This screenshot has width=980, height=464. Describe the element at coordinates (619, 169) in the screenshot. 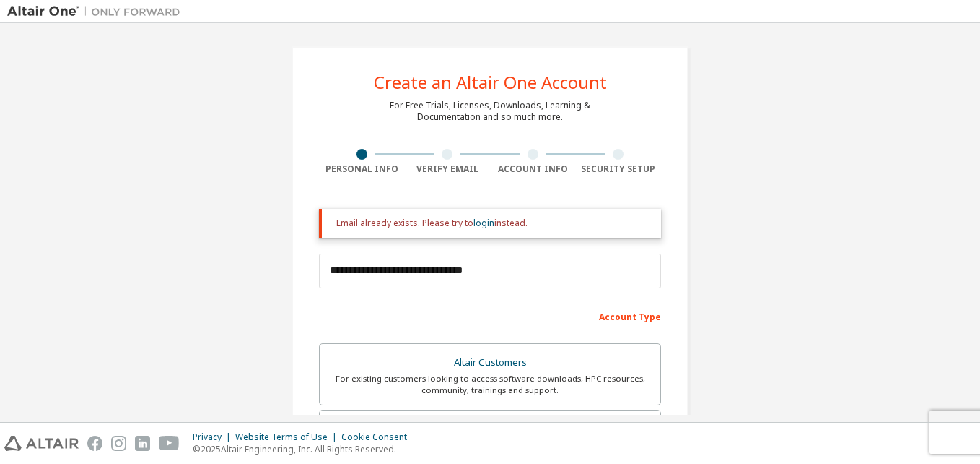

I see `div: Security Setup` at that location.